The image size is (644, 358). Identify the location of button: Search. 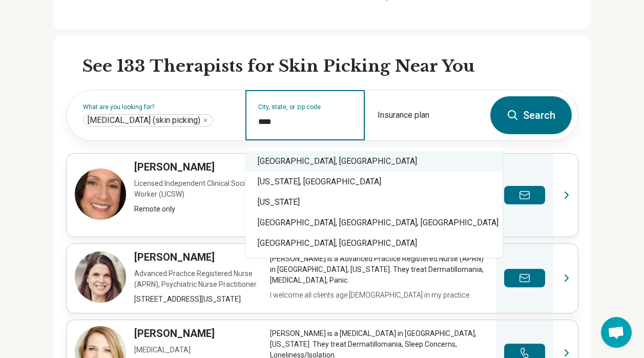
(531, 115).